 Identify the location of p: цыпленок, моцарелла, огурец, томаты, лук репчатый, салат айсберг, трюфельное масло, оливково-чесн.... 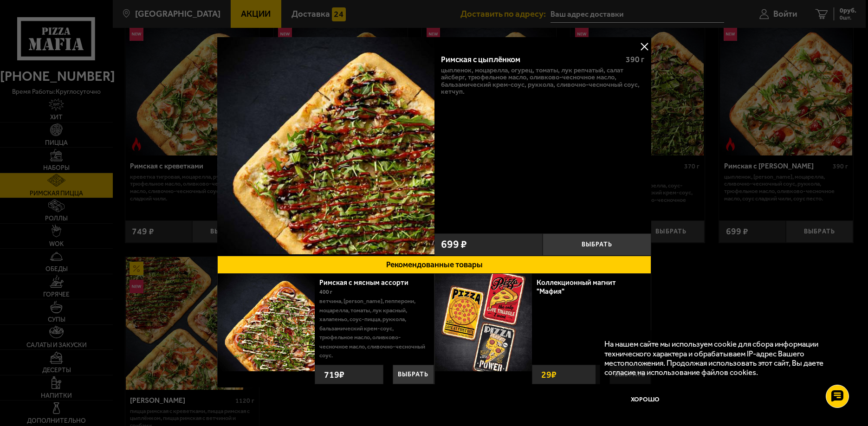
(542, 81).